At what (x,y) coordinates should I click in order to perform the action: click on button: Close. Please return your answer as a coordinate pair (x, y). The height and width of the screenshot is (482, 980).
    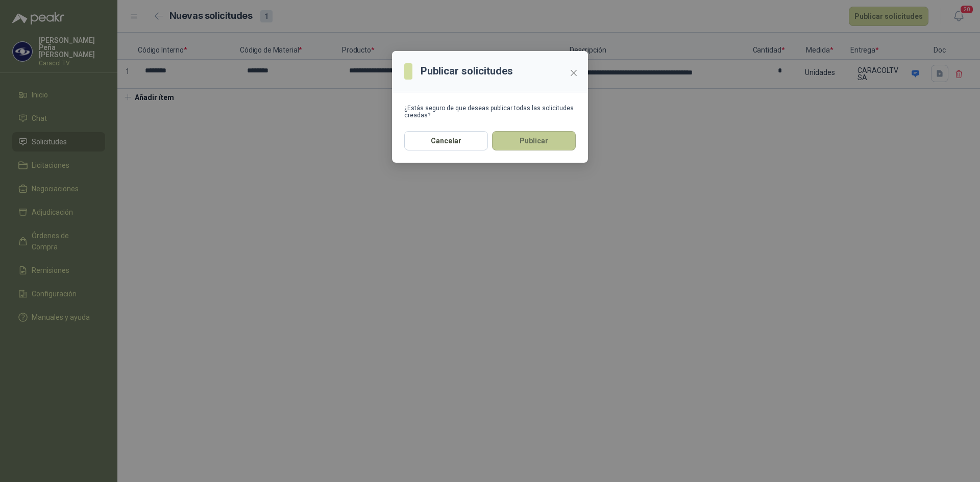
    Looking at the image, I should click on (574, 73).